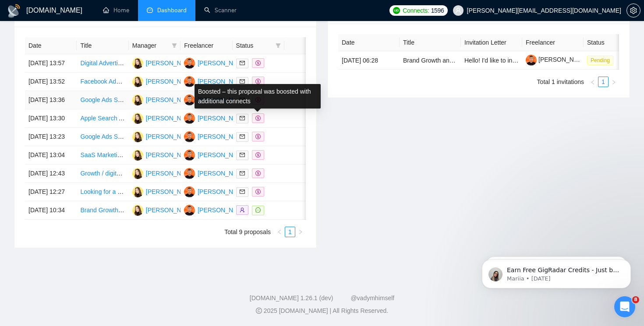  Describe the element at coordinates (636, 300) in the screenshot. I see `span: 8` at that location.